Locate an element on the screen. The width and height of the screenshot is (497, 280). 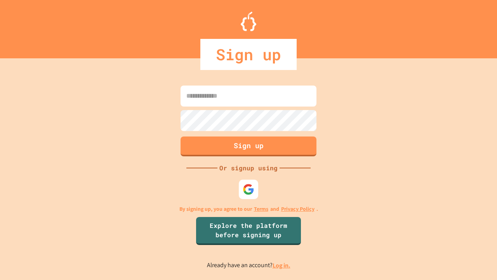
div: Or signup using is located at coordinates (249, 168).